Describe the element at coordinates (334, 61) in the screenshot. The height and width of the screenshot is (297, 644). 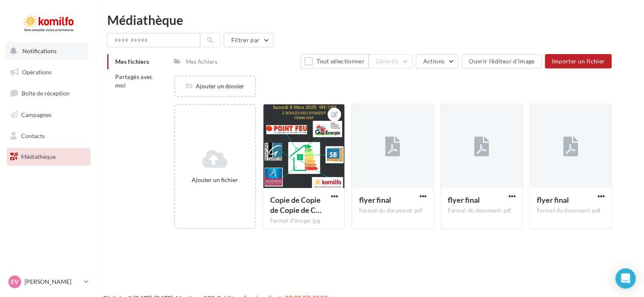
I see `button: Tout sélectionner` at that location.